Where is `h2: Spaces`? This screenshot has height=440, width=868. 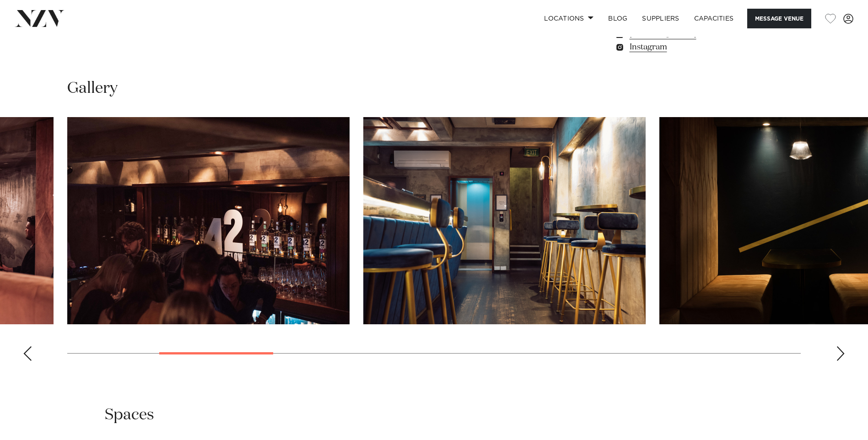
h2: Spaces is located at coordinates (129, 415).